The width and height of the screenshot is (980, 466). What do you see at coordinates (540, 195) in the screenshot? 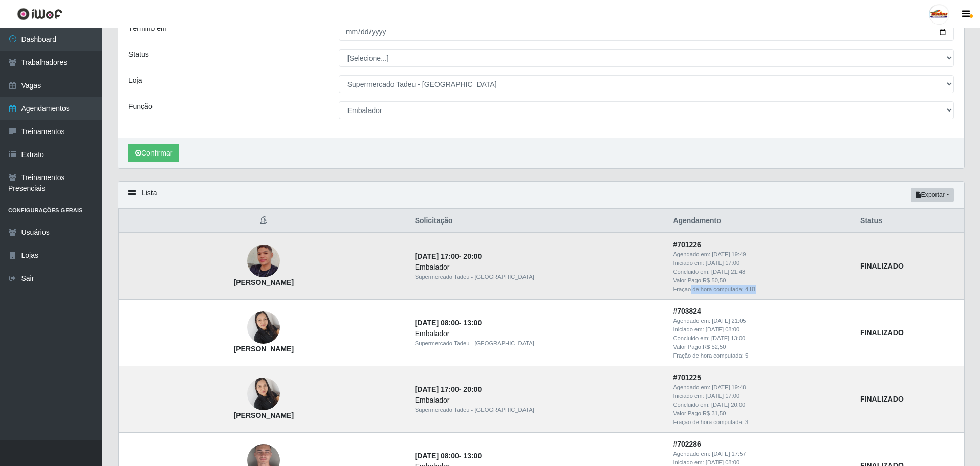
I see `div: Lista` at bounding box center [540, 195].